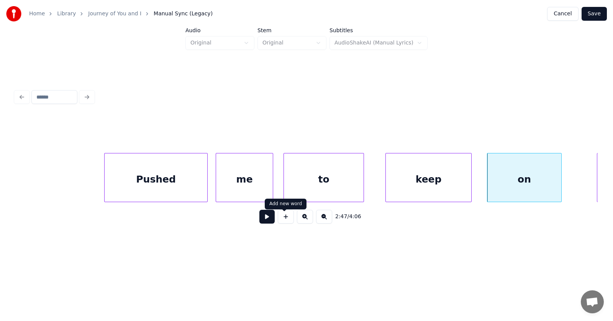 This screenshot has width=613, height=321. I want to click on label: Audio, so click(220, 30).